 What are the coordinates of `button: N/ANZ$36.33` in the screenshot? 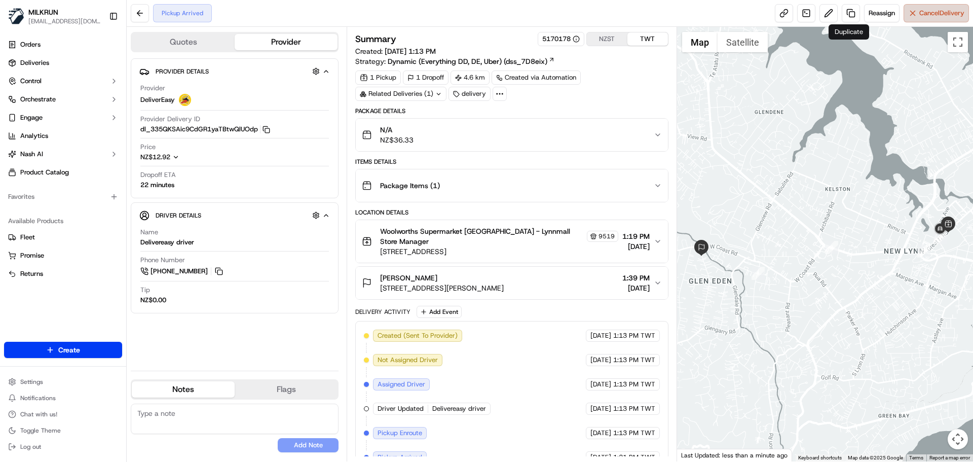 It's located at (511, 135).